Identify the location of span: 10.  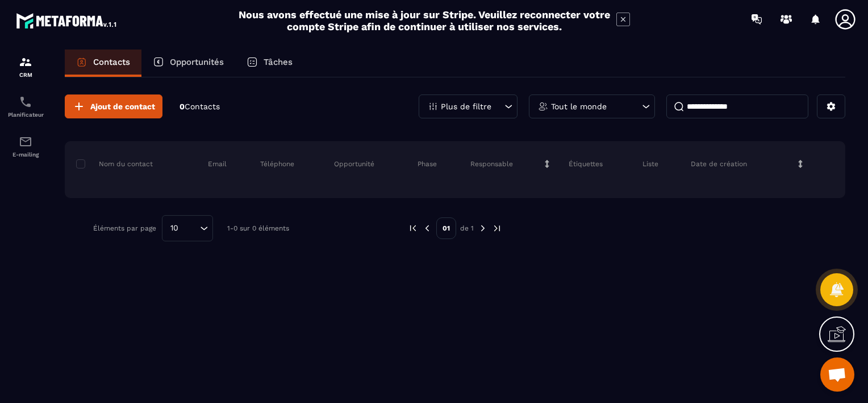
(174, 228).